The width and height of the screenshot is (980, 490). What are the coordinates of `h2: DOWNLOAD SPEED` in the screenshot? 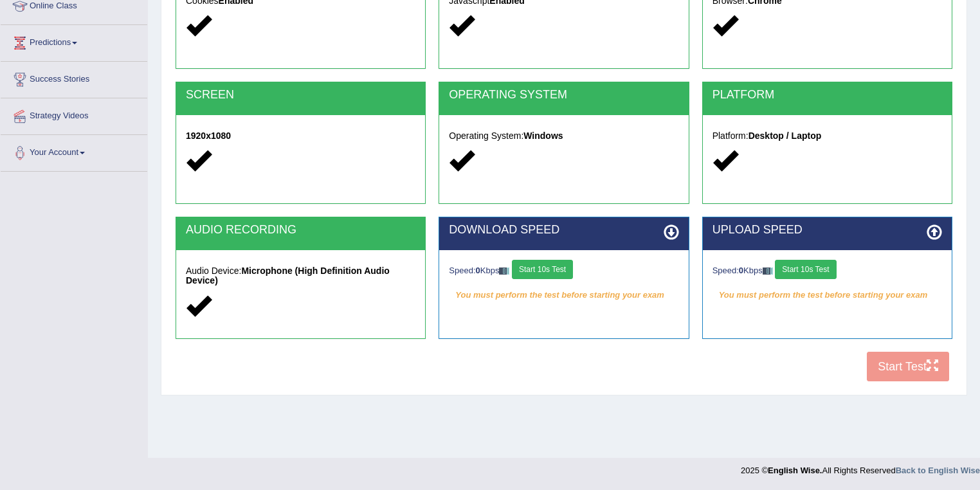 It's located at (564, 230).